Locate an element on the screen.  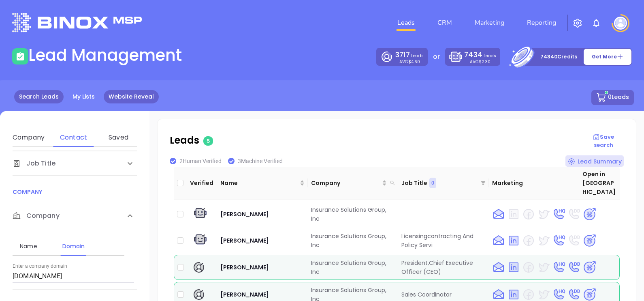
a: Search Leads is located at coordinates (39, 96).